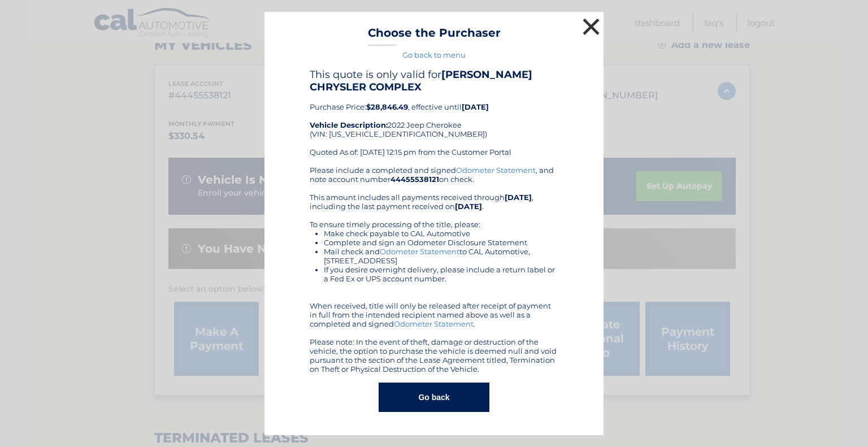 Image resolution: width=868 pixels, height=447 pixels. Describe the element at coordinates (349, 125) in the screenshot. I see `strong: Vehicle Description:` at that location.